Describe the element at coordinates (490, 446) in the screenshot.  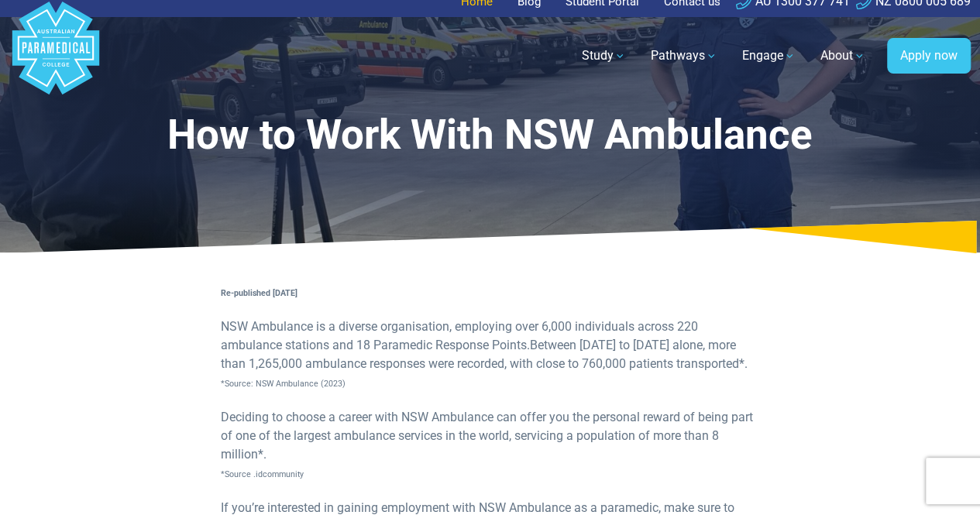
I see `p: Deciding to choose a career with NSW Ambulance can offer you the personal reward of being part of...` at that location.